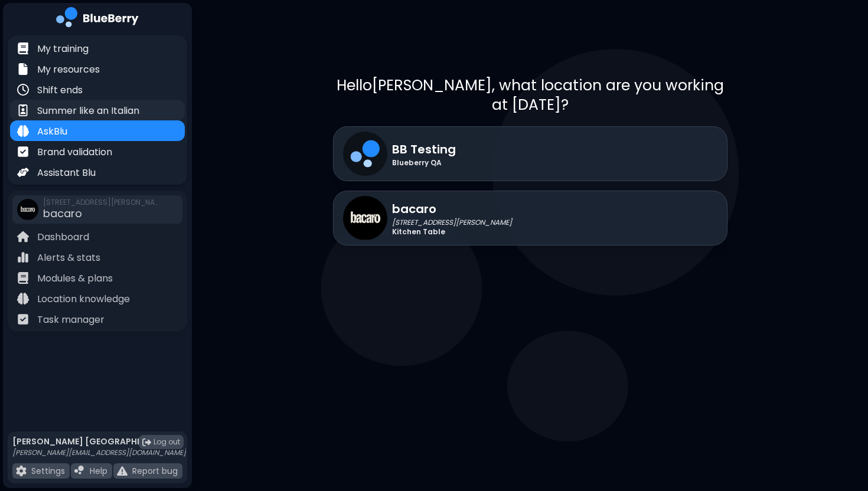 The image size is (868, 491). I want to click on p: Shift ends, so click(59, 90).